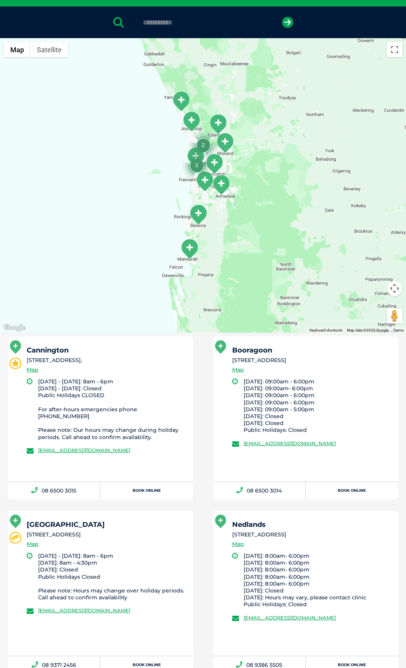 This screenshot has width=406, height=668. What do you see at coordinates (205, 181) in the screenshot?
I see `div: Cockburn` at bounding box center [205, 181].